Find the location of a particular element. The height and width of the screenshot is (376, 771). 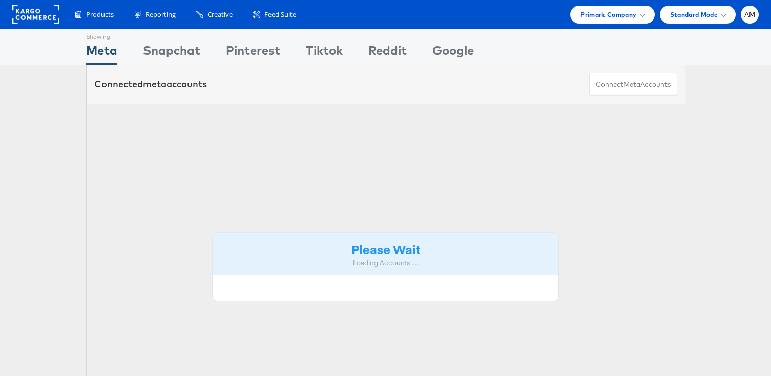

span: AM is located at coordinates (750, 14).